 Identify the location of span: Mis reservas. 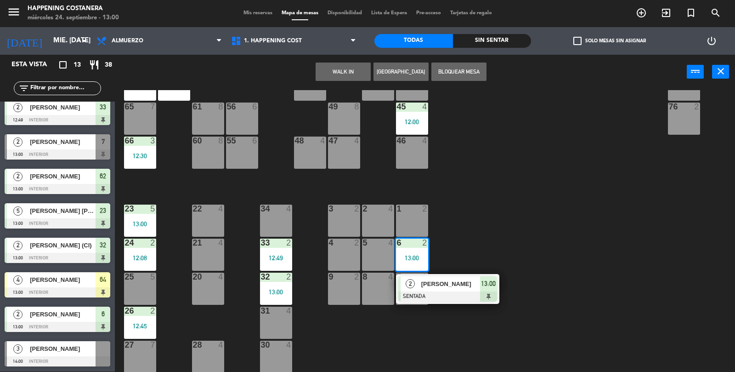
(258, 13).